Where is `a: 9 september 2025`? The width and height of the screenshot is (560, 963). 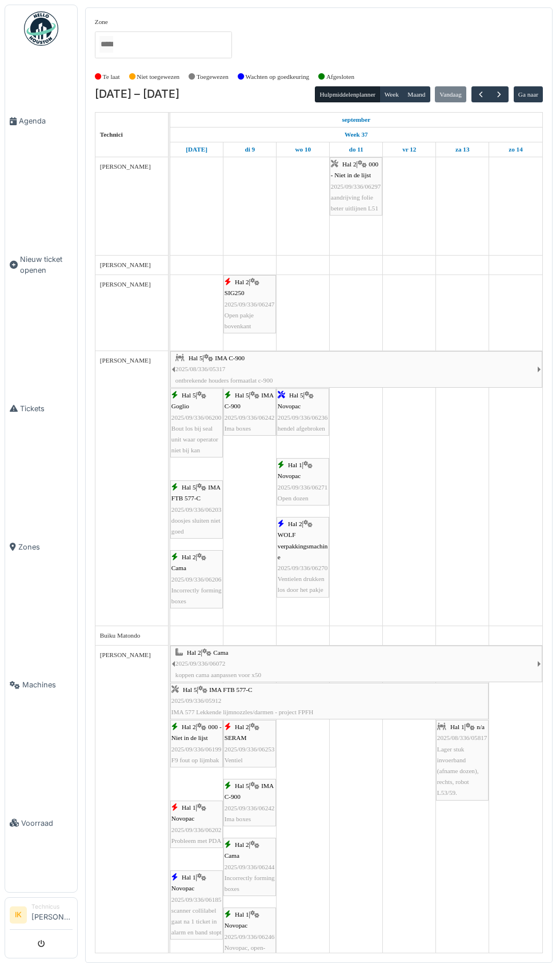
a: 9 september 2025 is located at coordinates (249, 149).